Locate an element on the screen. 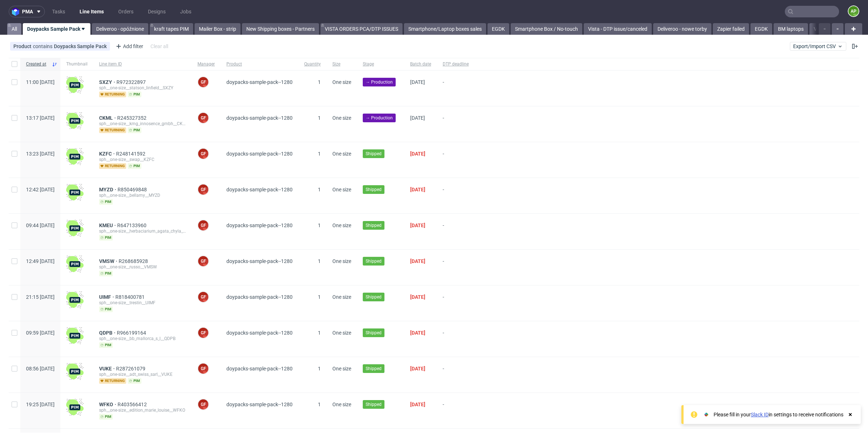  span: CKML is located at coordinates (108, 118).